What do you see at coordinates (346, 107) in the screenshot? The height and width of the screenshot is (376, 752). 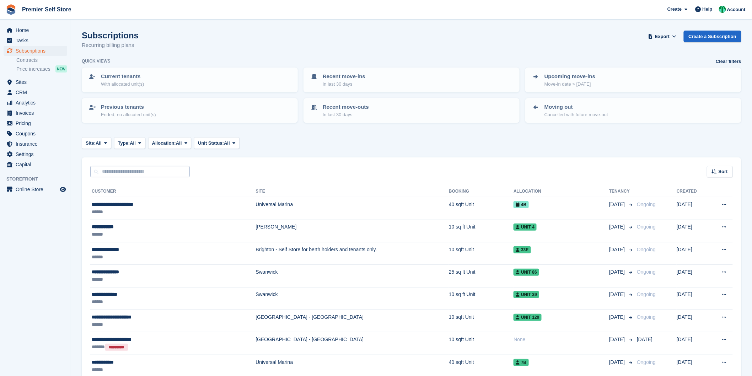 I see `p: Recent move-outs` at bounding box center [346, 107].